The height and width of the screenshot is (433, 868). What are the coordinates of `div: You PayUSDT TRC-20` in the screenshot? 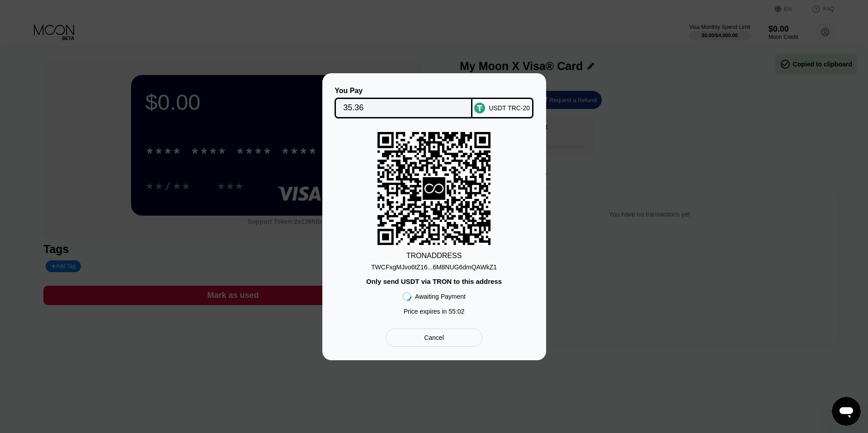 It's located at (434, 103).